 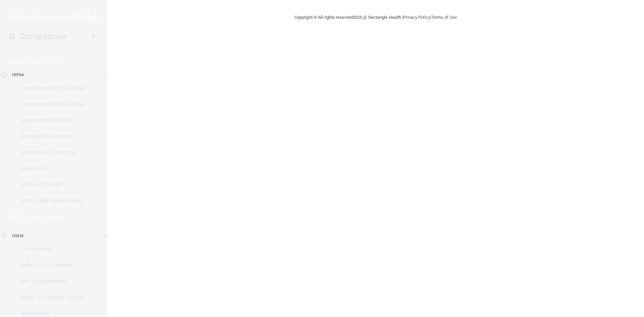 What do you see at coordinates (43, 37) in the screenshot?
I see `h4: Compliance` at bounding box center [43, 37].